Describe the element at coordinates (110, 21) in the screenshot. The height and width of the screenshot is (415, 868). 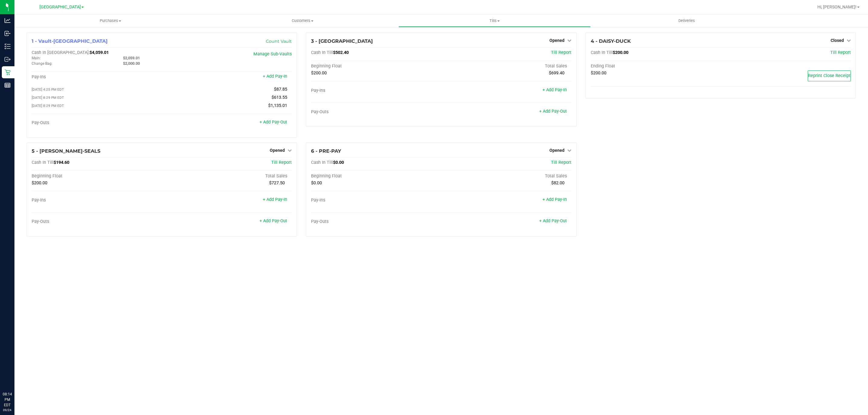
I see `a: Purchases` at that location.